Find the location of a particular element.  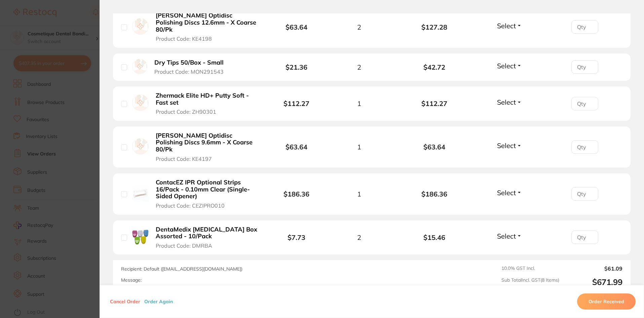

b: $42.72 is located at coordinates (435, 67).